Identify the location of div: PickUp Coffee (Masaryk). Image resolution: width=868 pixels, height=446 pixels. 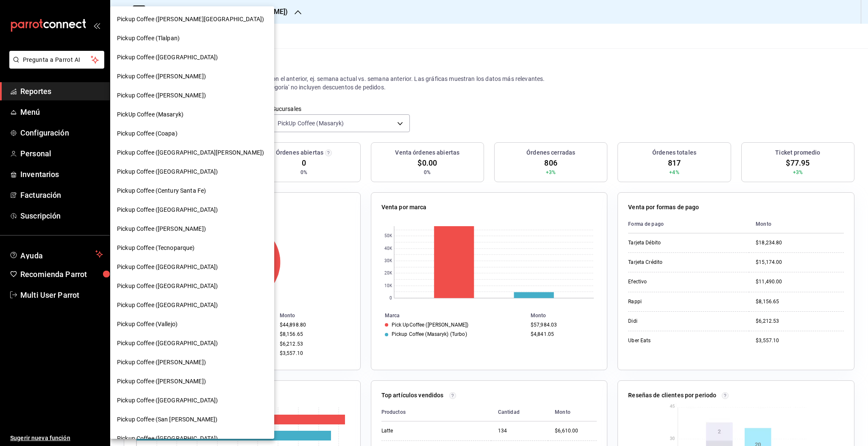
(192, 114).